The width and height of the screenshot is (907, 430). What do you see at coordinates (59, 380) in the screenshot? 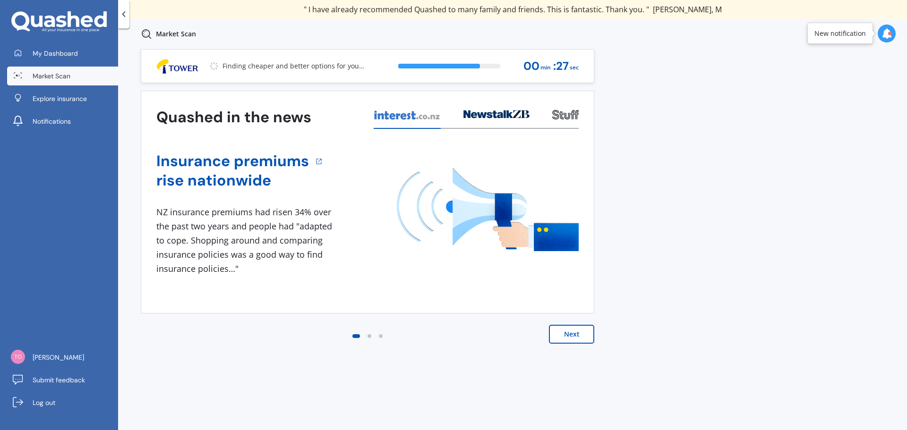
I see `span: Submit feedback` at bounding box center [59, 380].